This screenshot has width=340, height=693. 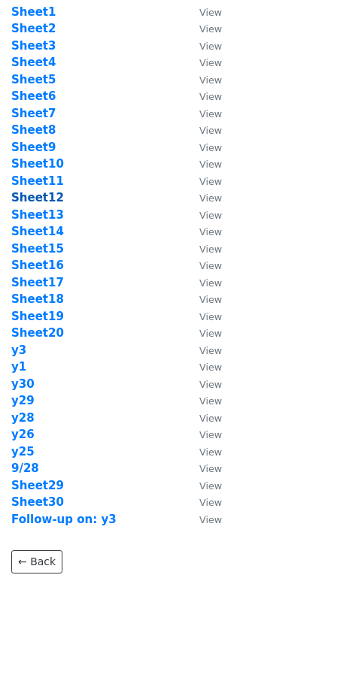 What do you see at coordinates (33, 12) in the screenshot?
I see `a: Sheet1` at bounding box center [33, 12].